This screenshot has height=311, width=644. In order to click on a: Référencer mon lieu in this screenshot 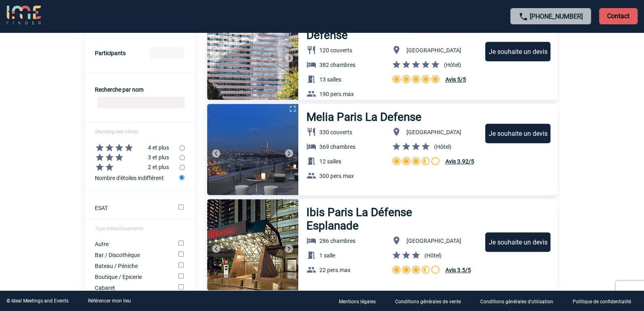, I will do `click(109, 301)`.